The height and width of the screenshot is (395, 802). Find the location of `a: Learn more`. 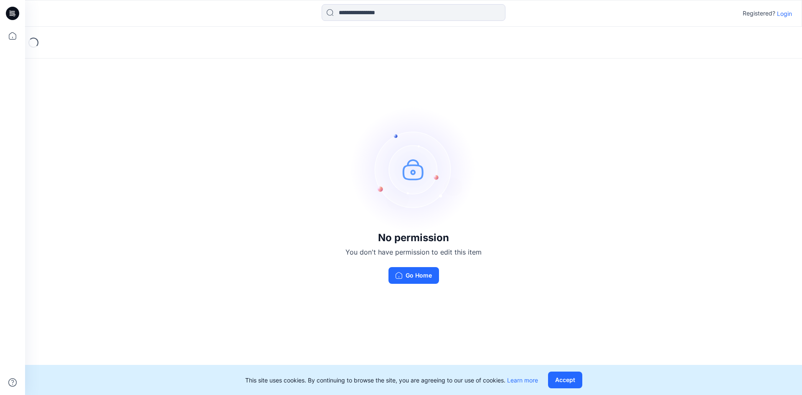

a: Learn more is located at coordinates (523, 380).